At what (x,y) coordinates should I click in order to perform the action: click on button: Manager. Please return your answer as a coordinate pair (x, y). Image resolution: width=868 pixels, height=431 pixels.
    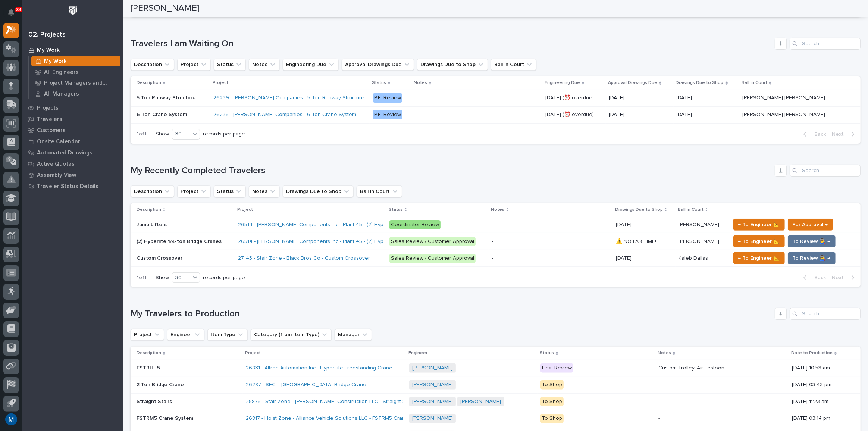
    Looking at the image, I should click on (353, 335).